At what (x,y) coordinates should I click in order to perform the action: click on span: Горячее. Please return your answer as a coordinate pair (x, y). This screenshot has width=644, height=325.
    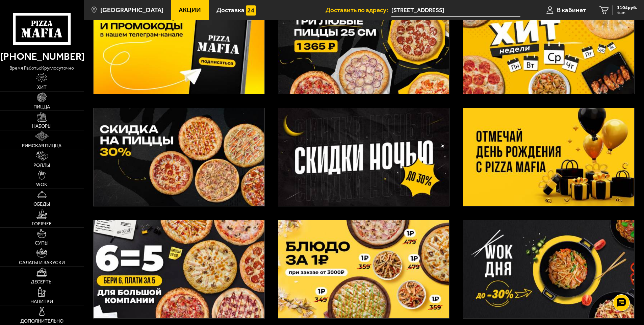
    Looking at the image, I should click on (42, 224).